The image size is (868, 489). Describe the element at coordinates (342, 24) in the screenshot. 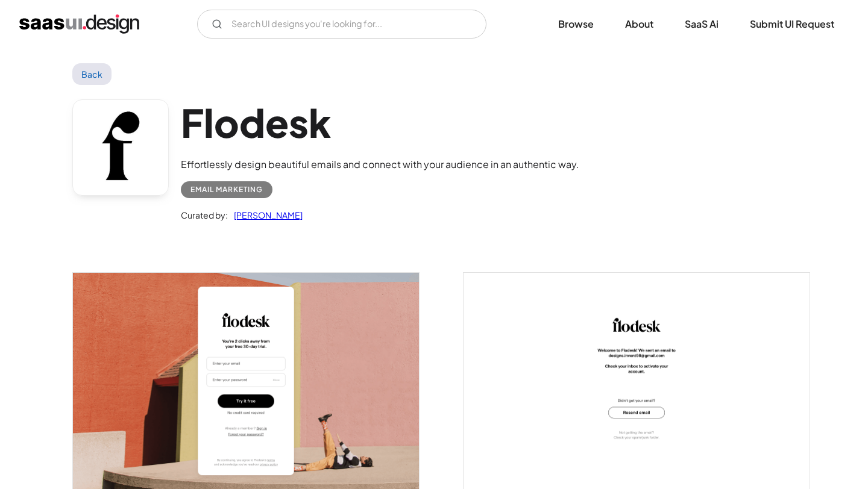

I see `input: Search UI designs you're looking for...` at that location.